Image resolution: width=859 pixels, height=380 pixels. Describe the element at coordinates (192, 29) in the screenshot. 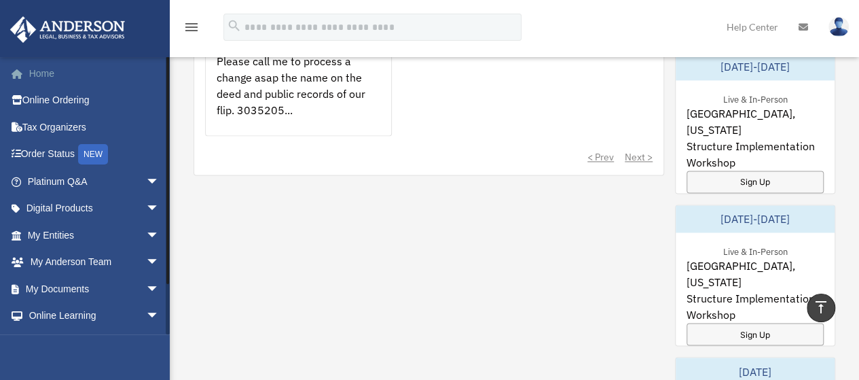

I see `a: menu` at that location.